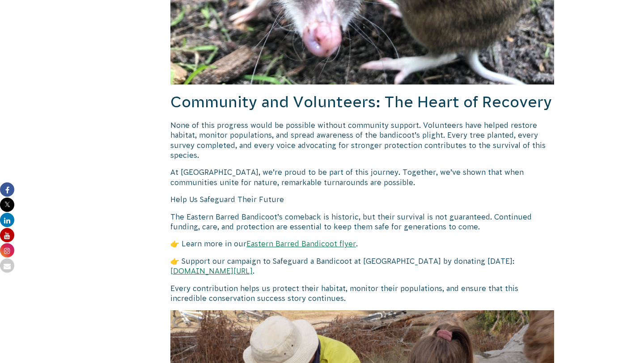 Image resolution: width=644 pixels, height=363 pixels. Describe the element at coordinates (301, 243) in the screenshot. I see `a: Eastern Barred Bandicoot flyer` at that location.